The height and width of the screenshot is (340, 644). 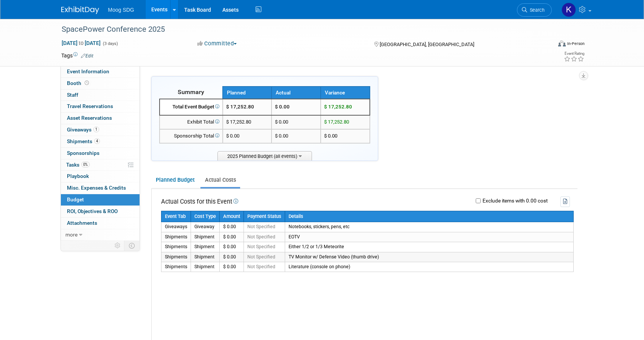 What do you see at coordinates (191, 107) in the screenshot?
I see `div: Total Event Budget` at bounding box center [191, 107].